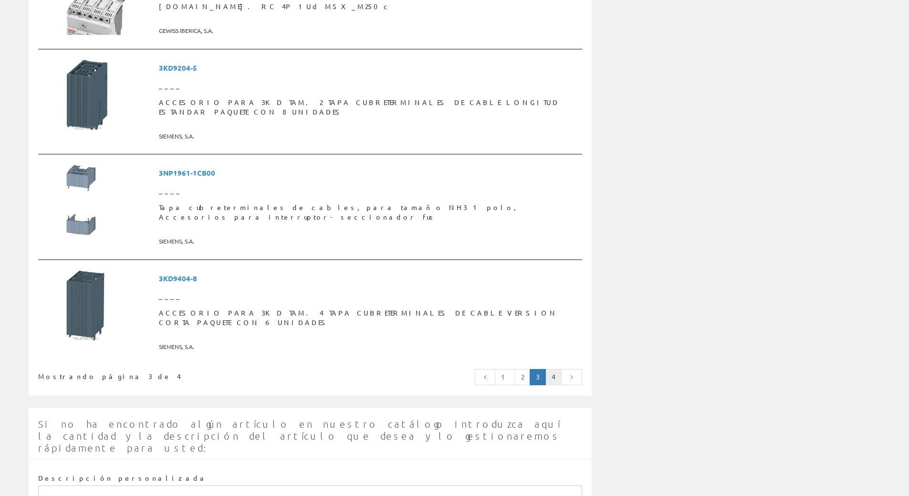 This screenshot has width=909, height=496. I want to click on a: Página siguiente, so click(572, 377).